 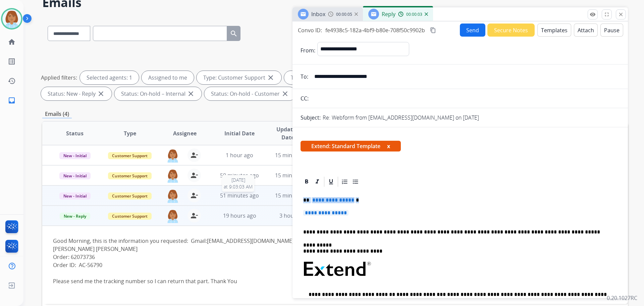 What do you see at coordinates (414, 14) in the screenshot?
I see `span: 00:00:03` at bounding box center [414, 14].